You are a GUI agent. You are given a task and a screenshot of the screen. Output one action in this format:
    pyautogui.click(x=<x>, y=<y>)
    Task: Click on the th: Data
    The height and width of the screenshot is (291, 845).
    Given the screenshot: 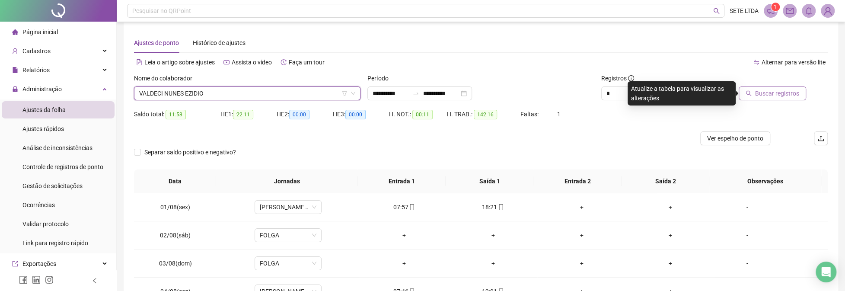 What is the action you would take?
    pyautogui.click(x=175, y=181)
    